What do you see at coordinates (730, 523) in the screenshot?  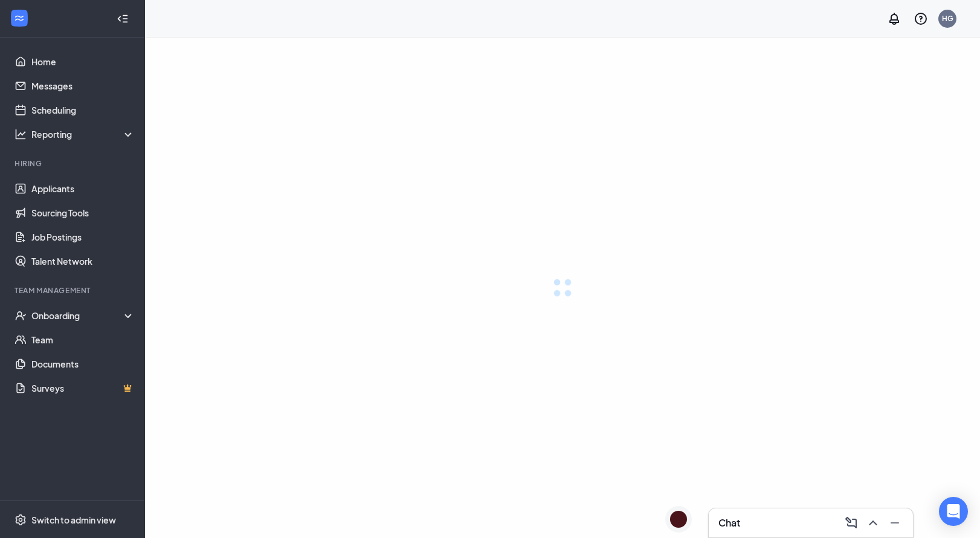 I see `h3: Chat` at bounding box center [730, 523].